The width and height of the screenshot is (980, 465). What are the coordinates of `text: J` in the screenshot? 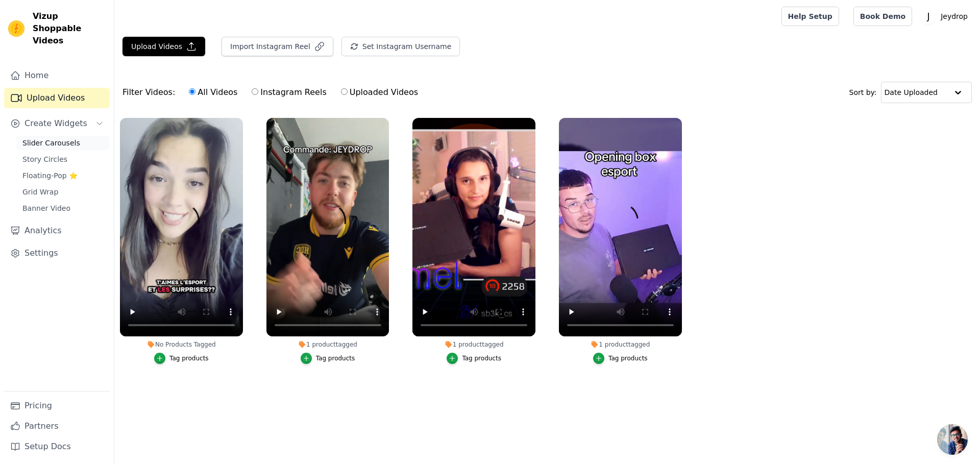 It's located at (928, 16).